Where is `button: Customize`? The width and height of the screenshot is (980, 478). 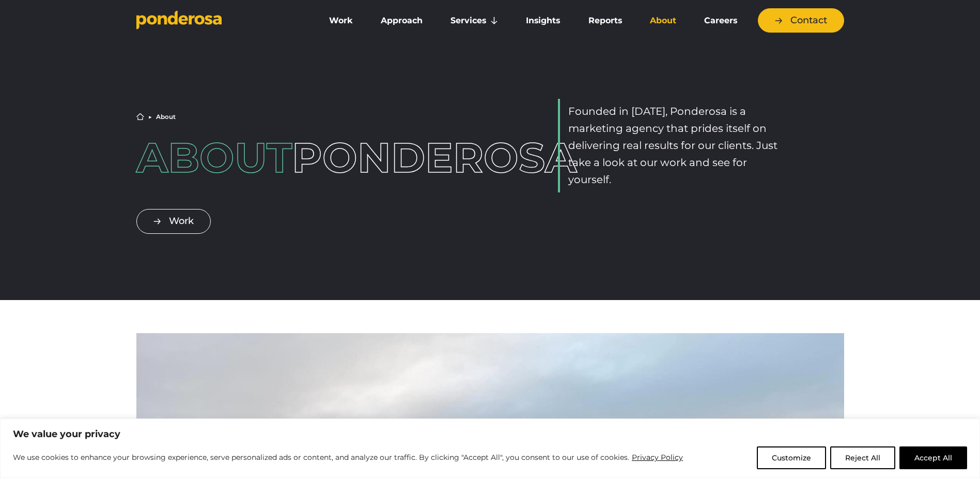
button: Customize is located at coordinates (792, 458).